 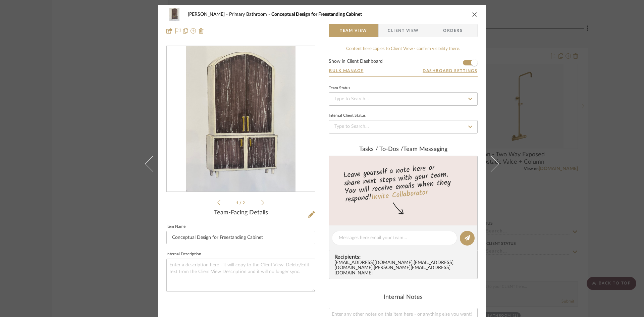 I want to click on a: Invite Collaborator, so click(x=400, y=195).